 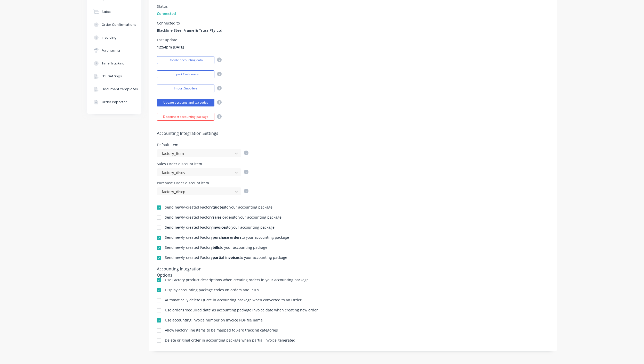 What do you see at coordinates (212, 290) in the screenshot?
I see `div: Display accounting package codes on orders and PDFs` at bounding box center [212, 290].